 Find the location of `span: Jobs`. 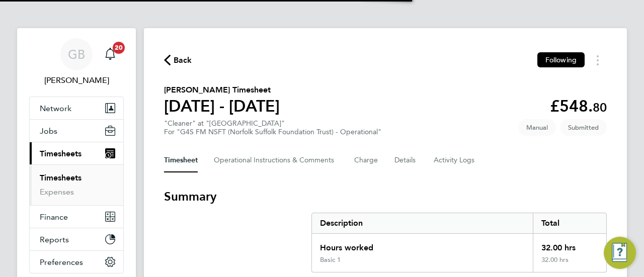

span: Jobs is located at coordinates (48, 131).